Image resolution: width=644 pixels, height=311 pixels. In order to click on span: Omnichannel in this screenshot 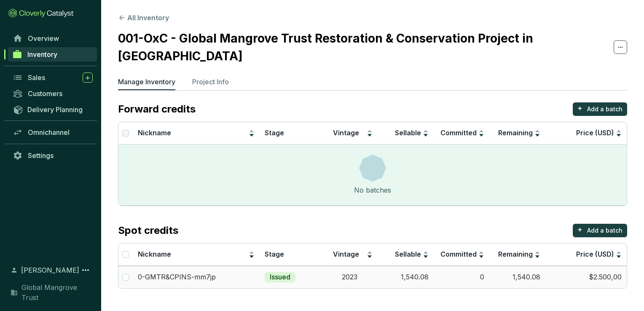, I will do `click(48, 132)`.